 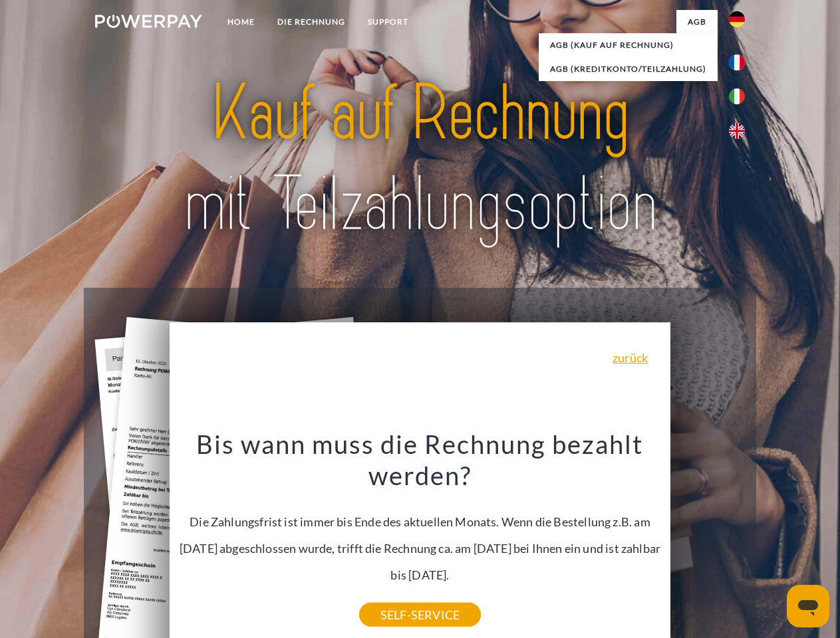 I want to click on h3: Bis wann muss die Rechnung bezahlt werden?, so click(x=420, y=460).